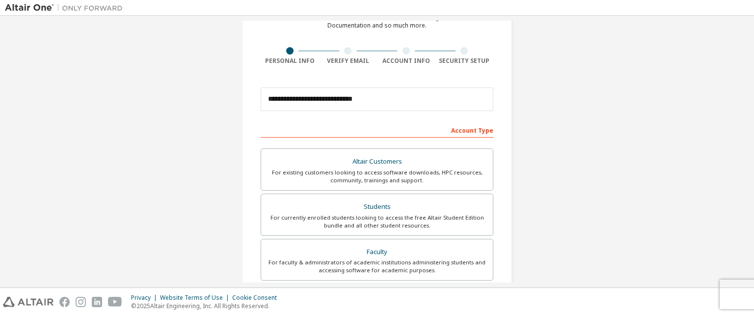 The width and height of the screenshot is (754, 316). What do you see at coordinates (196, 297) in the screenshot?
I see `div: Website Terms of Use` at bounding box center [196, 297].